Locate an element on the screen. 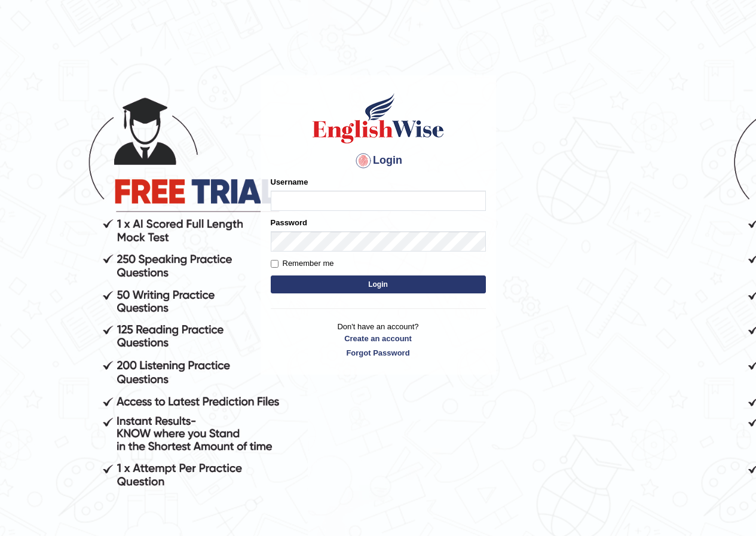 Image resolution: width=756 pixels, height=536 pixels. label: Remember me is located at coordinates (303, 263).